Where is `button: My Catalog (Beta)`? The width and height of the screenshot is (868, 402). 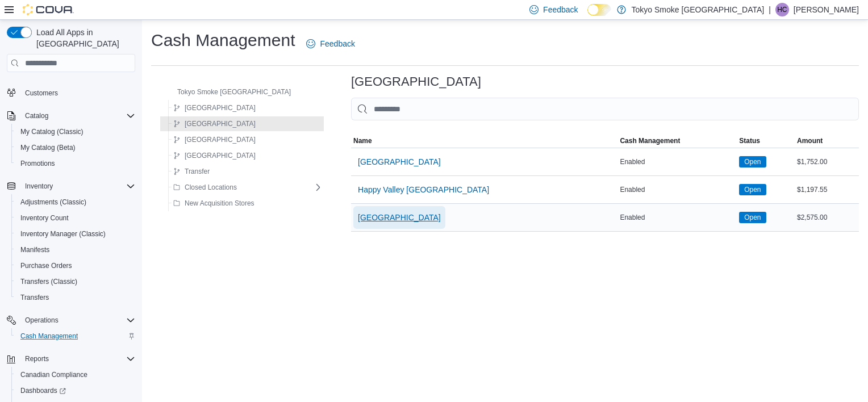 button: My Catalog (Beta) is located at coordinates (75, 148).